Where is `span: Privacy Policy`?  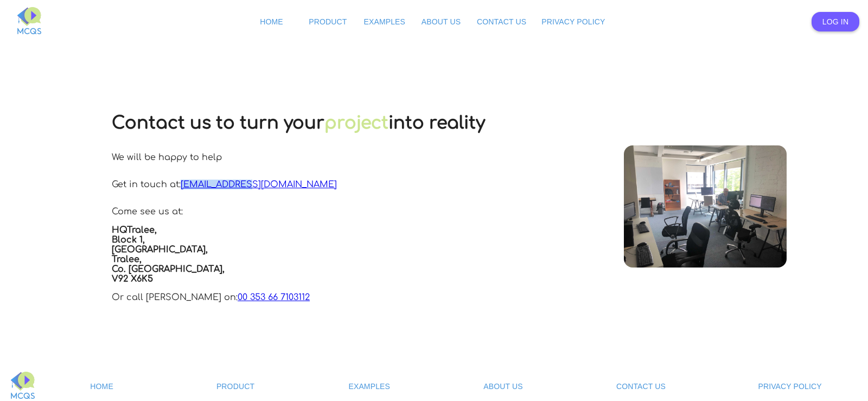
span: Privacy Policy is located at coordinates (573, 21).